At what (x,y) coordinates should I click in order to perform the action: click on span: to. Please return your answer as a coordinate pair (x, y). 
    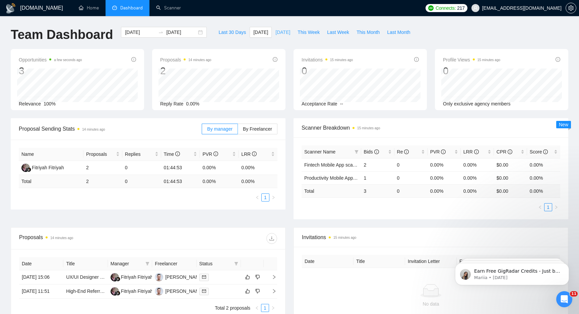
    Looking at the image, I should click on (161, 32).